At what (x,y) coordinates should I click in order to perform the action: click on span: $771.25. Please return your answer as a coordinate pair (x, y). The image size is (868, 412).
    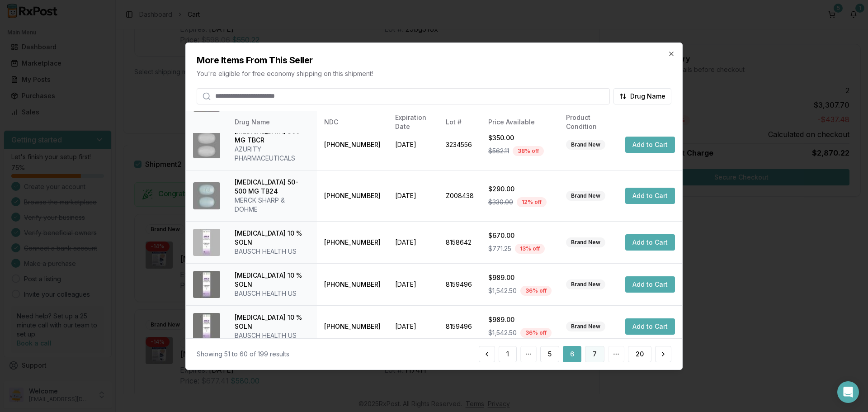
    Looking at the image, I should click on (499, 249).